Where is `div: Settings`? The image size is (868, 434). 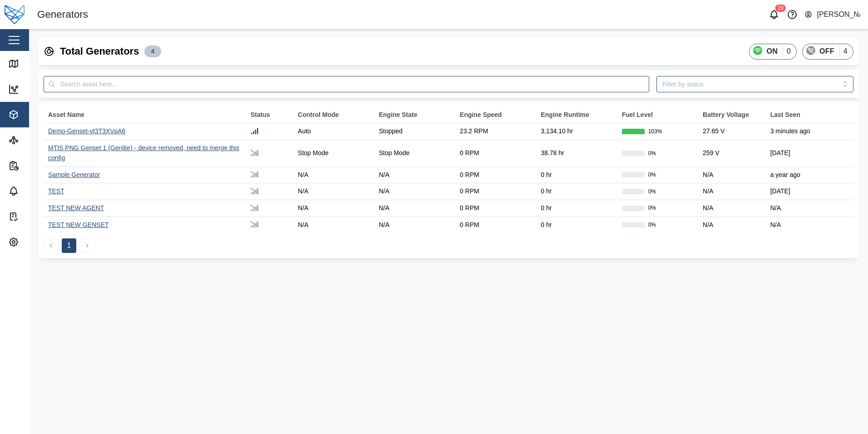 div: Settings is located at coordinates (39, 242).